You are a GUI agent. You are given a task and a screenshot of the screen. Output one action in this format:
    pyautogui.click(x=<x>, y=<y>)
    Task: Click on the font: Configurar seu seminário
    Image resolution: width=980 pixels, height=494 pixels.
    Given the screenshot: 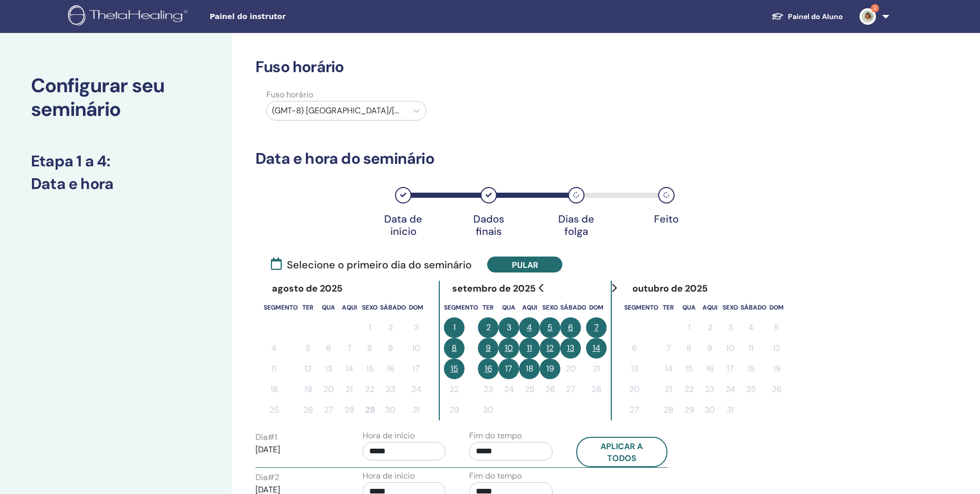 What is the action you would take?
    pyautogui.click(x=98, y=98)
    